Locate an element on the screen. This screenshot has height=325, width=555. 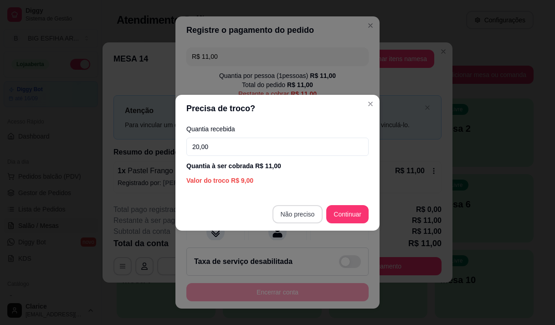
button: Continuar is located at coordinates (347, 214).